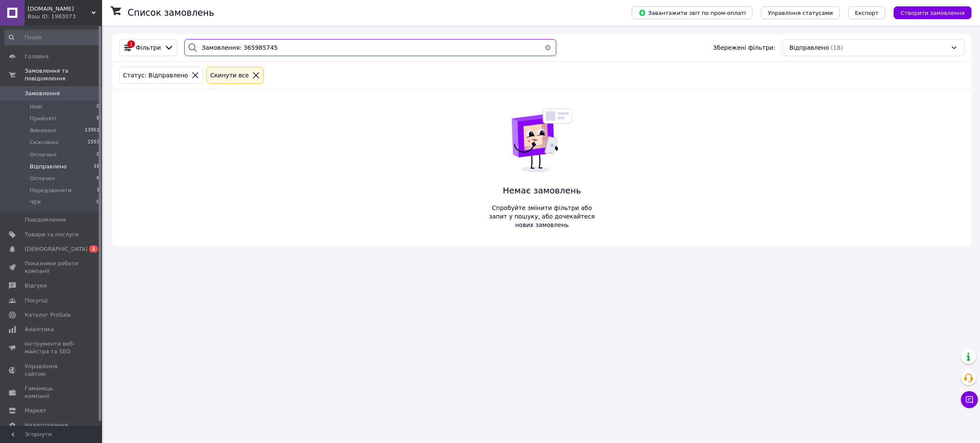 The width and height of the screenshot is (980, 443). What do you see at coordinates (52, 393) in the screenshot?
I see `span: Гаманець компанії` at bounding box center [52, 393].